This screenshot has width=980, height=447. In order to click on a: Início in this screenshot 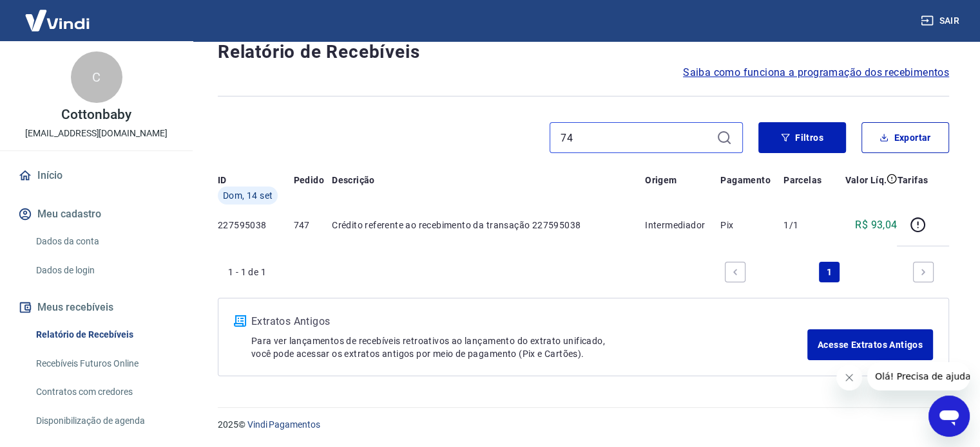, I will do `click(96, 176)`.